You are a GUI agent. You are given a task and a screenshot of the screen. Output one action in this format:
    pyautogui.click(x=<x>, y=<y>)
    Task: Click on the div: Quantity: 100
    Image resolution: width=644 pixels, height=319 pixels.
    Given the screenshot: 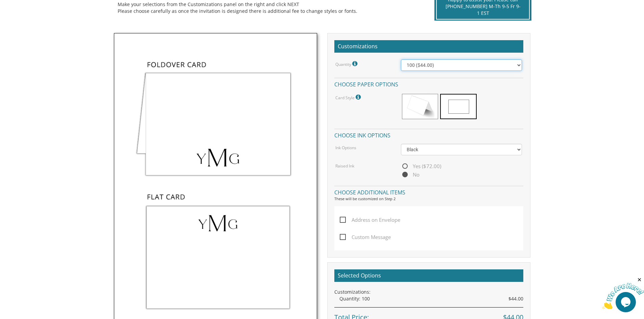 What is the action you would take?
    pyautogui.click(x=431, y=299)
    